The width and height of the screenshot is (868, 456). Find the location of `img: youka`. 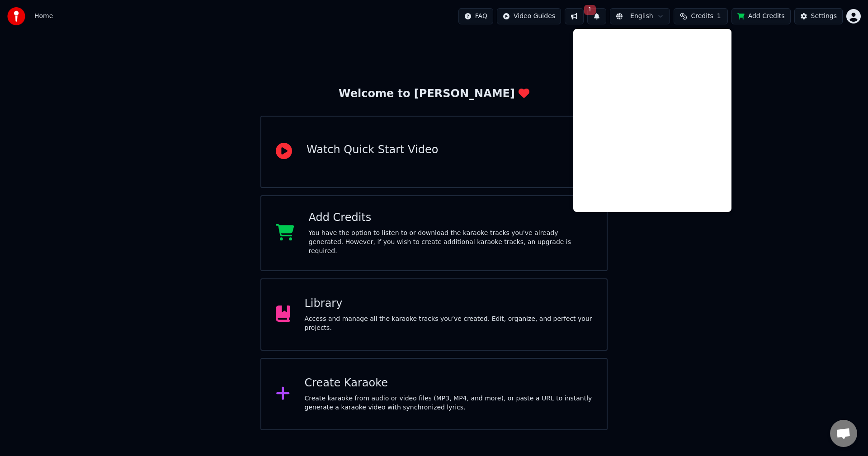

img: youka is located at coordinates (16, 16).